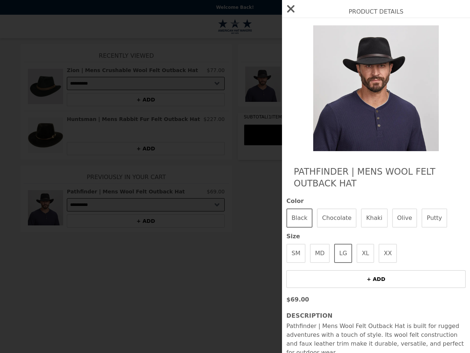 Image resolution: width=470 pixels, height=353 pixels. Describe the element at coordinates (320, 253) in the screenshot. I see `button: MD` at that location.